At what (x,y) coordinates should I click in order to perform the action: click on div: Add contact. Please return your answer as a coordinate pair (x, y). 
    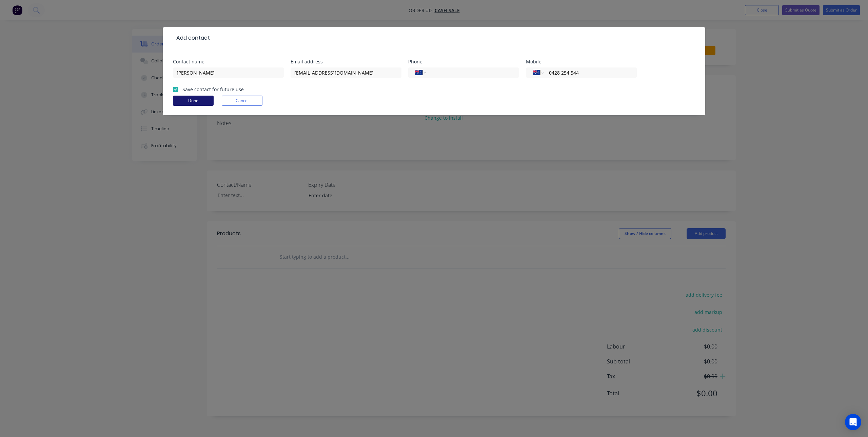
    Looking at the image, I should click on (191, 38).